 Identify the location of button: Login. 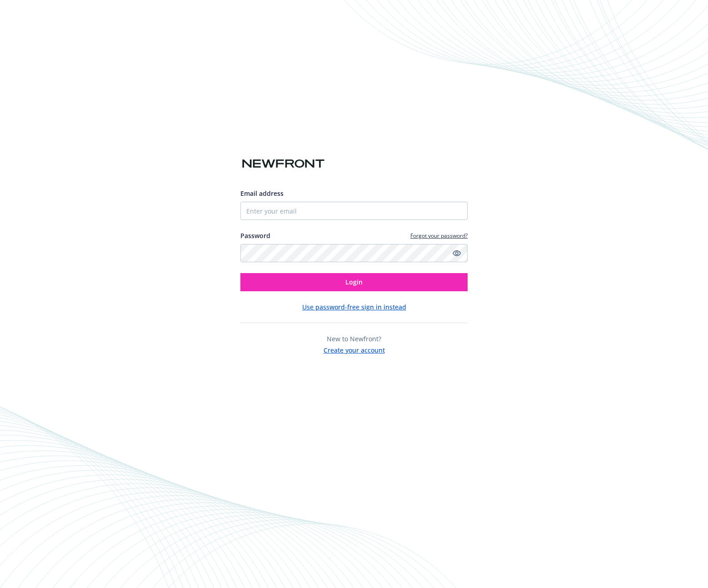
(354, 283).